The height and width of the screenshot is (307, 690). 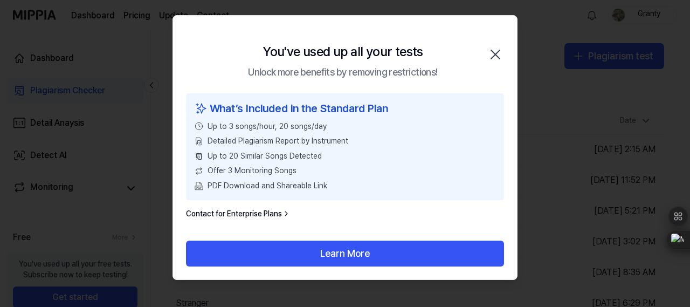 I want to click on div: You've used up all your tests, so click(x=343, y=52).